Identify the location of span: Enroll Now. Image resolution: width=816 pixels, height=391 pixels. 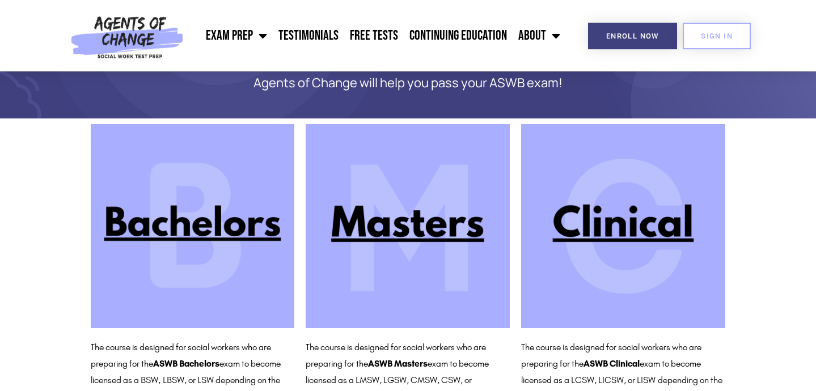
(633, 36).